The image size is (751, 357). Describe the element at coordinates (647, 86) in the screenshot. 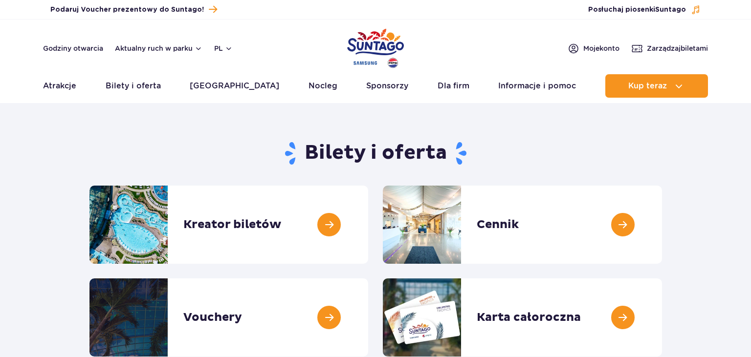

I see `span: Kup teraz` at that location.